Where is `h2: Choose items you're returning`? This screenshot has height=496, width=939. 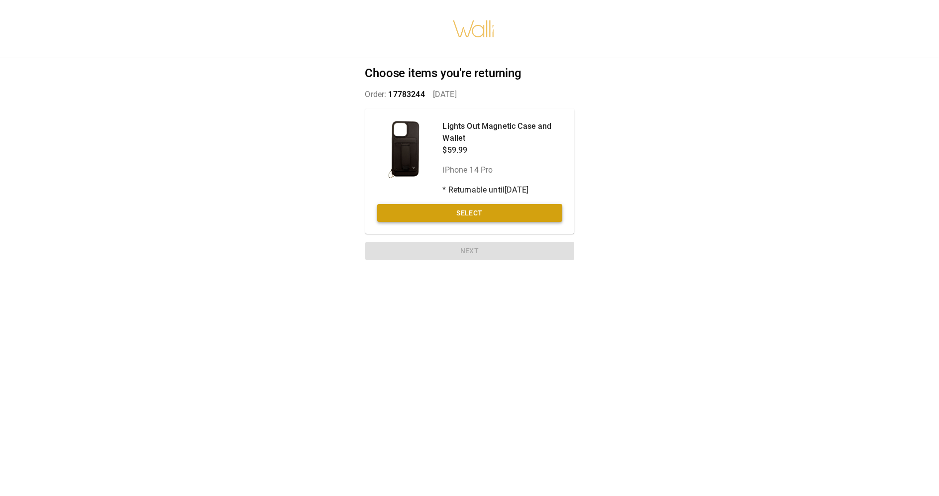
h2: Choose items you're returning is located at coordinates (470, 73).